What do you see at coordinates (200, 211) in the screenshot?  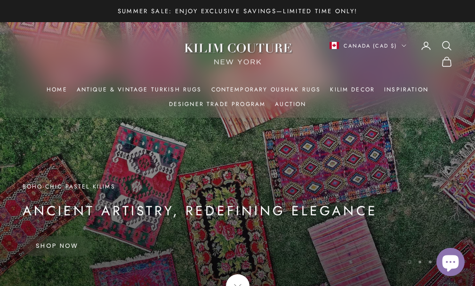 I see `p: Ancient Artistry, Redefining Elegance` at bounding box center [200, 211].